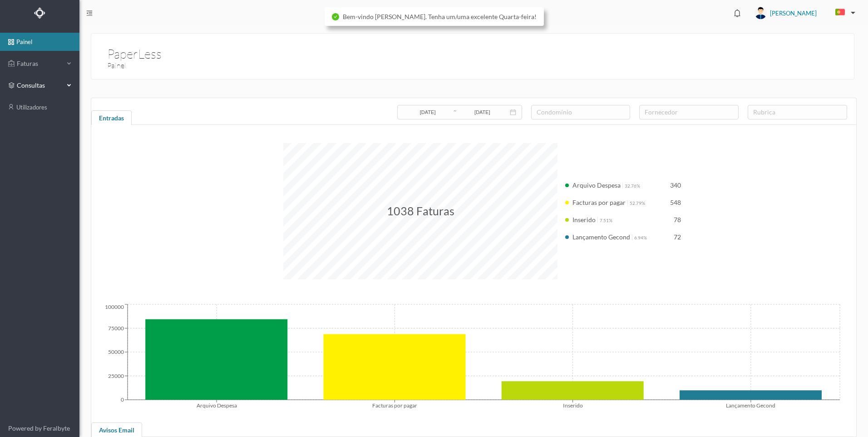 Image resolution: width=868 pixels, height=437 pixels. Describe the element at coordinates (597, 185) in the screenshot. I see `span: Arquivo Despesa` at that location.